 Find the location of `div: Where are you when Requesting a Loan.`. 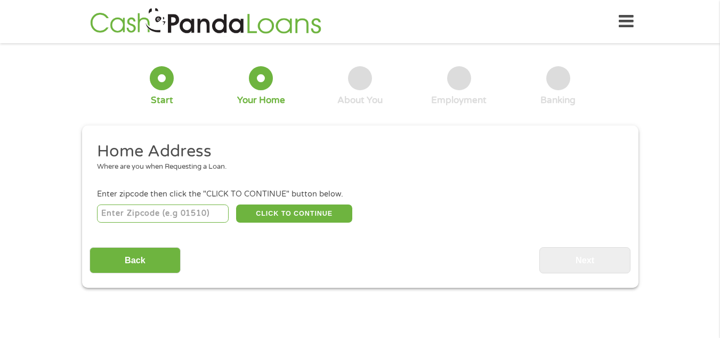

div: Where are you when Requesting a Loan. is located at coordinates (356, 167).